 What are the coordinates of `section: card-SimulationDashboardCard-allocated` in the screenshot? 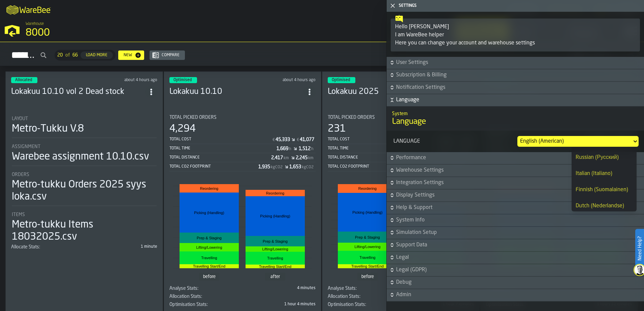 It's located at (84, 181).